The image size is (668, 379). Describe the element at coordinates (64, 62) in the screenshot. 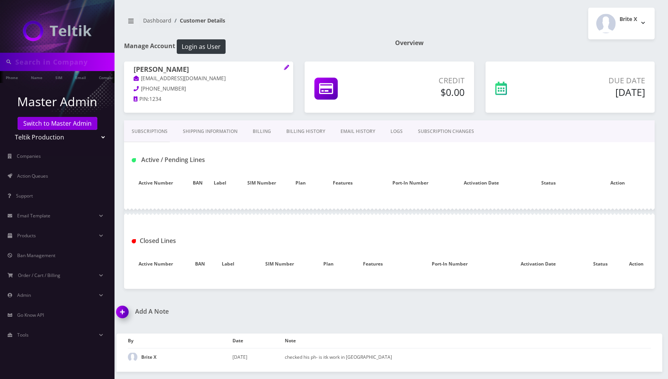

I see `input: Search in Company` at that location.